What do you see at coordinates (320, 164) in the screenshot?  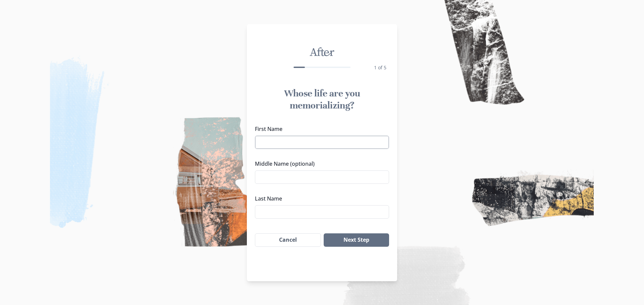 I see `label: Middle Name (optional)` at bounding box center [320, 164].